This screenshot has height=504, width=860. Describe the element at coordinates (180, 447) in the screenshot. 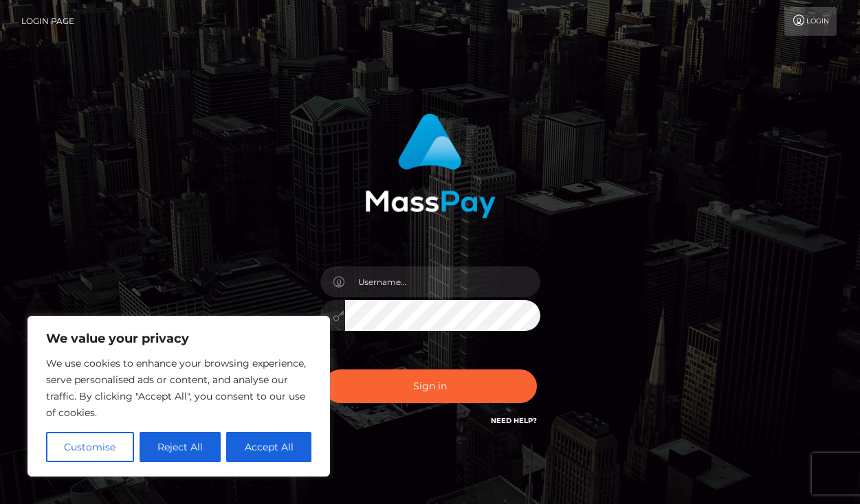

I see `button: Reject All` at that location.